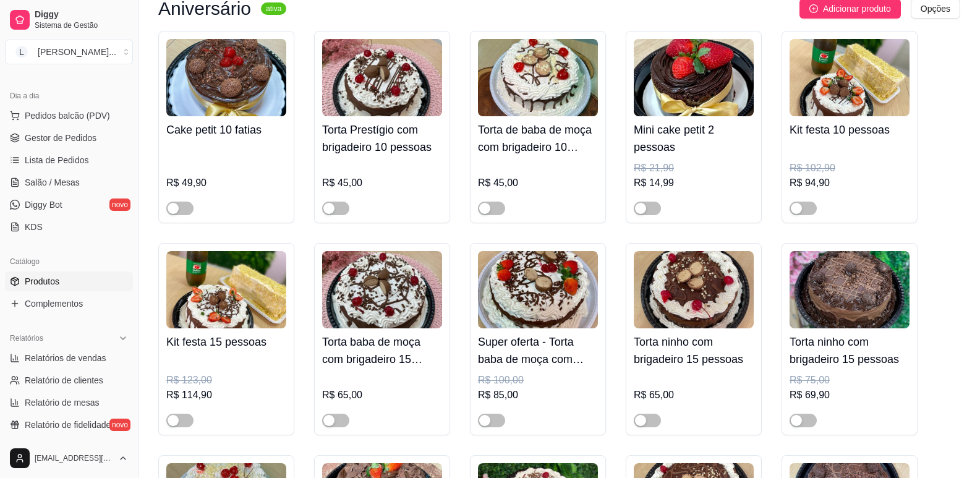 The width and height of the screenshot is (980, 478). What do you see at coordinates (57, 160) in the screenshot?
I see `span: Lista de Pedidos` at bounding box center [57, 160].